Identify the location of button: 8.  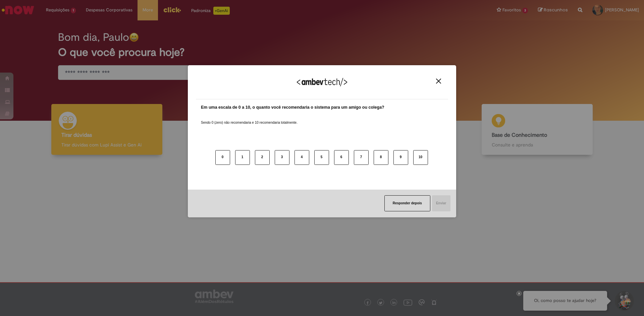
(381, 158).